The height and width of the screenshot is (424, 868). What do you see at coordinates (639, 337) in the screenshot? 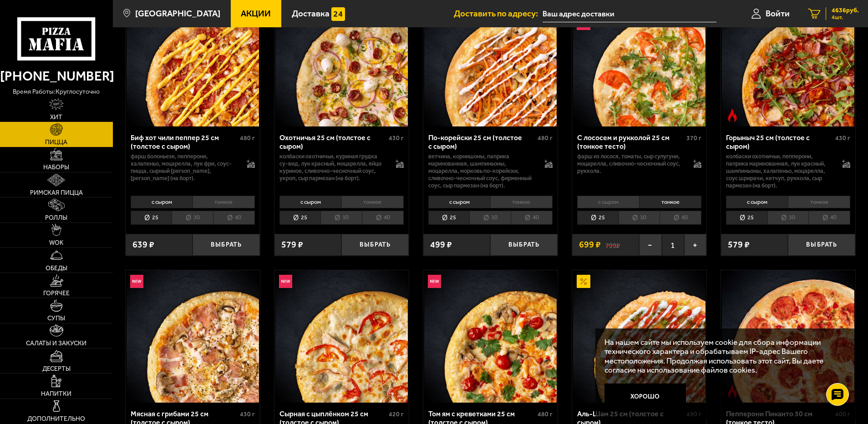
I see `img: Аль-Шам 25 см (толстое с сыром)` at bounding box center [639, 337].